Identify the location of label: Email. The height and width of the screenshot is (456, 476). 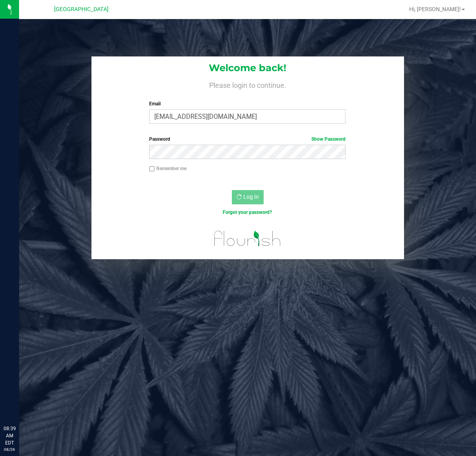
(247, 104).